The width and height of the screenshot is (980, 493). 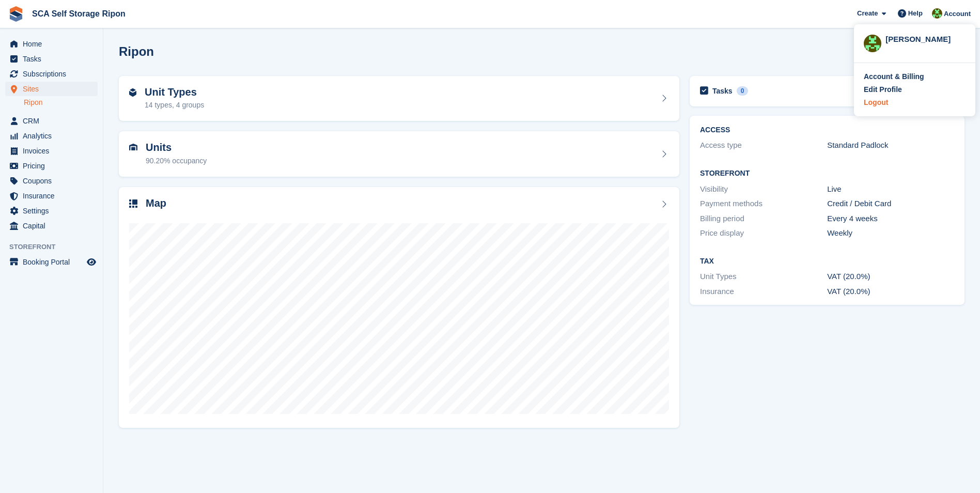 What do you see at coordinates (399, 307) in the screenshot?
I see `a: Map` at bounding box center [399, 307].